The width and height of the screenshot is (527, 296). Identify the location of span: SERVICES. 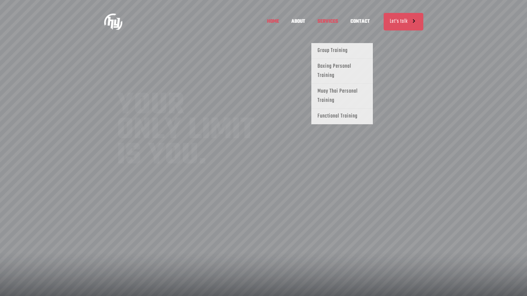
(327, 22).